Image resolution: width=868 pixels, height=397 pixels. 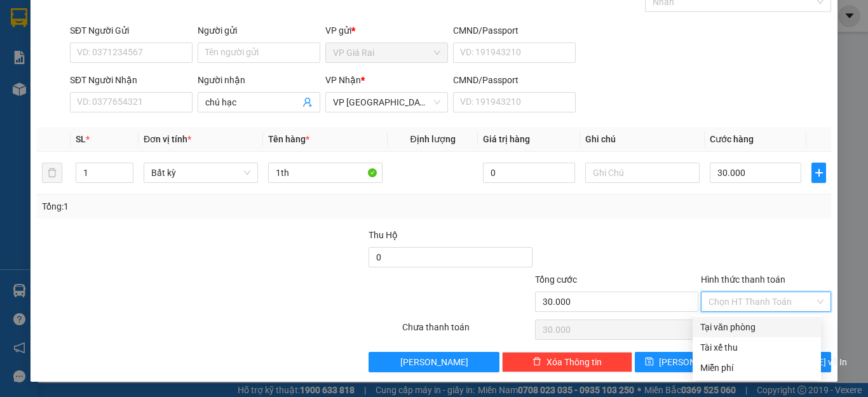 What do you see at coordinates (757, 348) in the screenshot?
I see `div: Tài xế thu` at bounding box center [757, 348].